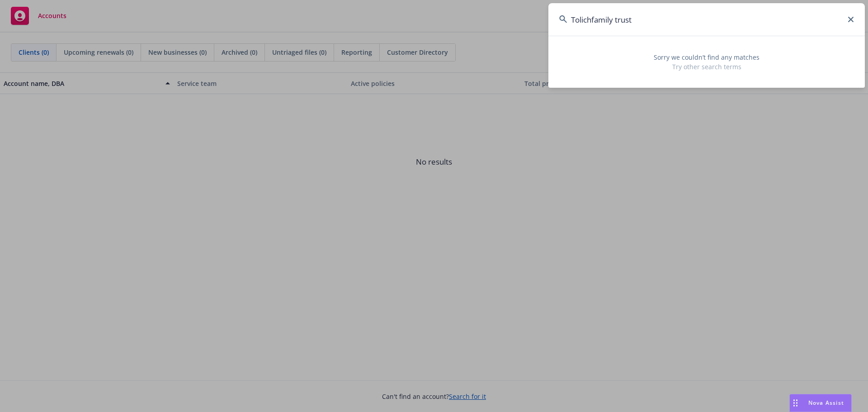 The image size is (868, 412). What do you see at coordinates (707, 20) in the screenshot?
I see `input: Search...` at bounding box center [707, 20].